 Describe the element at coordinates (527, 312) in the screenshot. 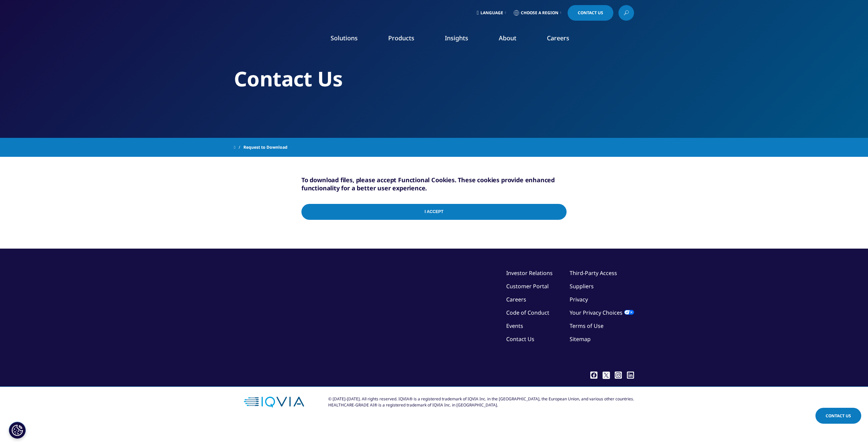

I see `a: Code of Conduct` at that location.